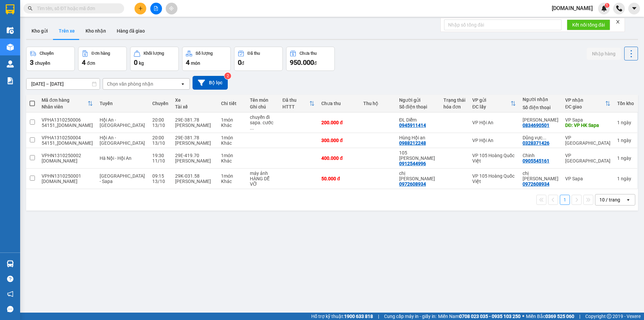  What do you see at coordinates (359, 316) in the screenshot?
I see `strong: 1900 633 818` at bounding box center [359, 316].